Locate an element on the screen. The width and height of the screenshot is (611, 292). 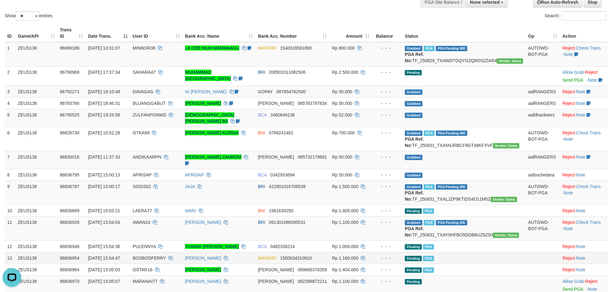
span: LAERA77 is located at coordinates (142, 210).